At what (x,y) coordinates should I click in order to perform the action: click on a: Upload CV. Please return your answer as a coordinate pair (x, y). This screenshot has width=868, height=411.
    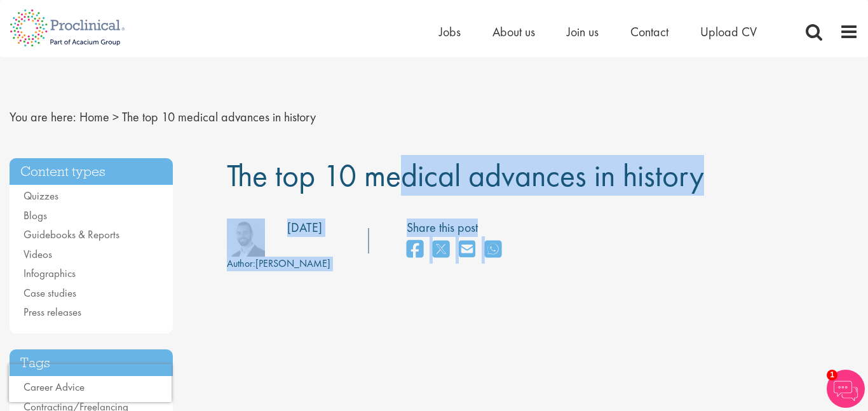
    Looking at the image, I should click on (728, 32).